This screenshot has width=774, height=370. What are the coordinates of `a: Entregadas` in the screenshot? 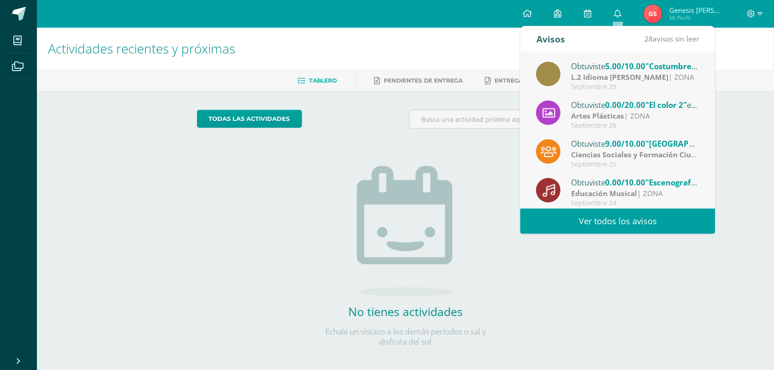 It's located at (510, 81).